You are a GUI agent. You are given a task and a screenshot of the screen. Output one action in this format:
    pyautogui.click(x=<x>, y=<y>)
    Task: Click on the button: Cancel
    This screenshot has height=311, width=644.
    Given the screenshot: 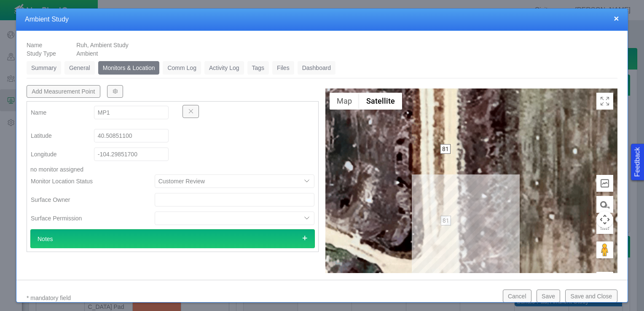 What is the action you would take?
    pyautogui.click(x=517, y=296)
    